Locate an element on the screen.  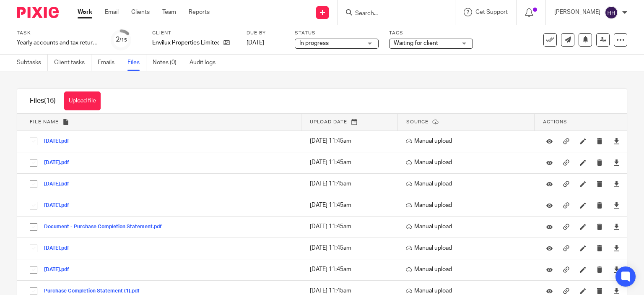
span: Waiting for client is located at coordinates (416, 43).